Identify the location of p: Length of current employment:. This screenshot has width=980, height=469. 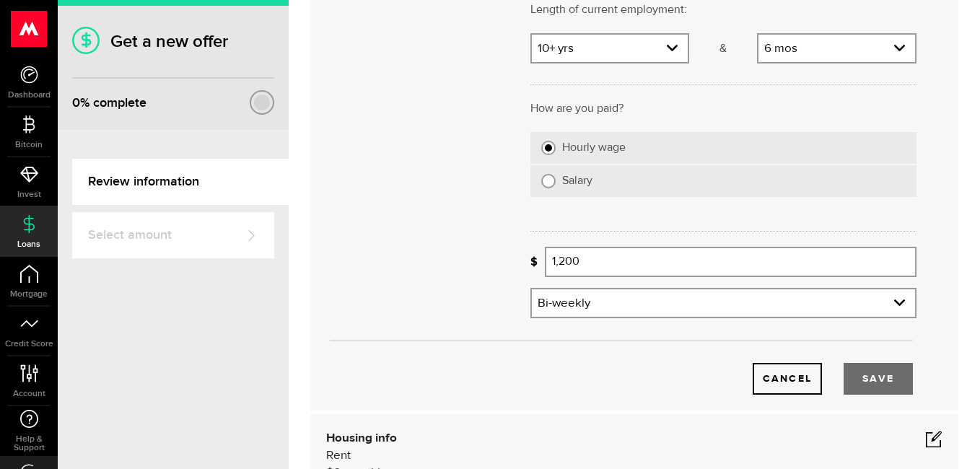
(723, 10).